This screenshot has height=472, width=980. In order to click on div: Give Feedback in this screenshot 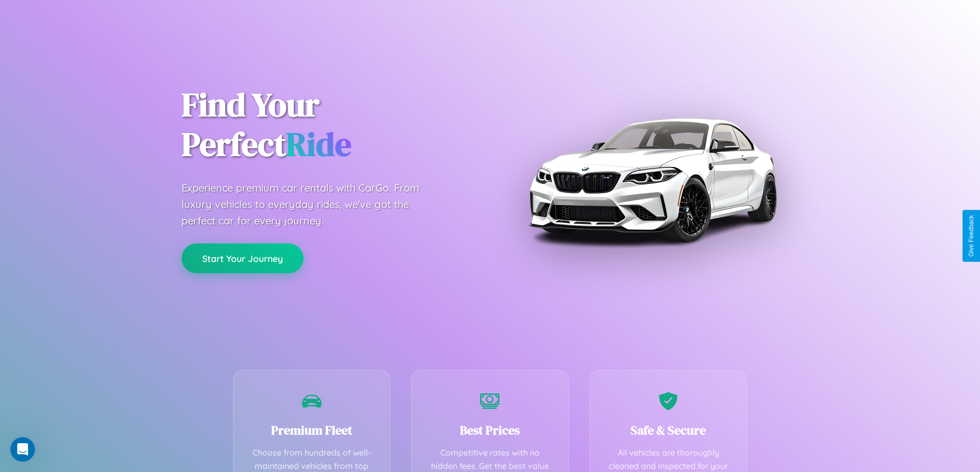, I will do `click(971, 236)`.